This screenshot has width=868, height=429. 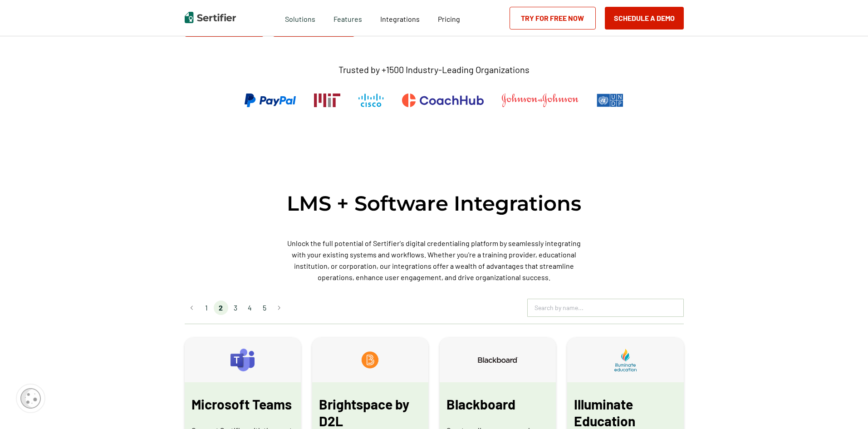 I want to click on li: page 2, so click(x=221, y=308).